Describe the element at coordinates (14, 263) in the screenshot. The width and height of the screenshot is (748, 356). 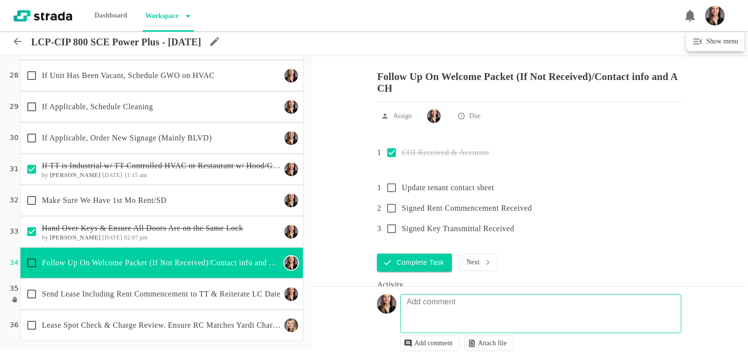
I see `p: 34` at that location.